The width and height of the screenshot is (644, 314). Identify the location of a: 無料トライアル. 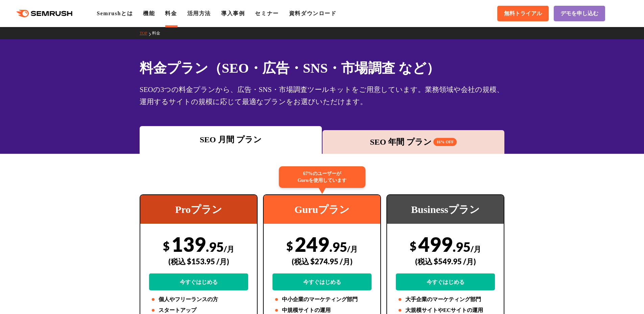
(523, 13).